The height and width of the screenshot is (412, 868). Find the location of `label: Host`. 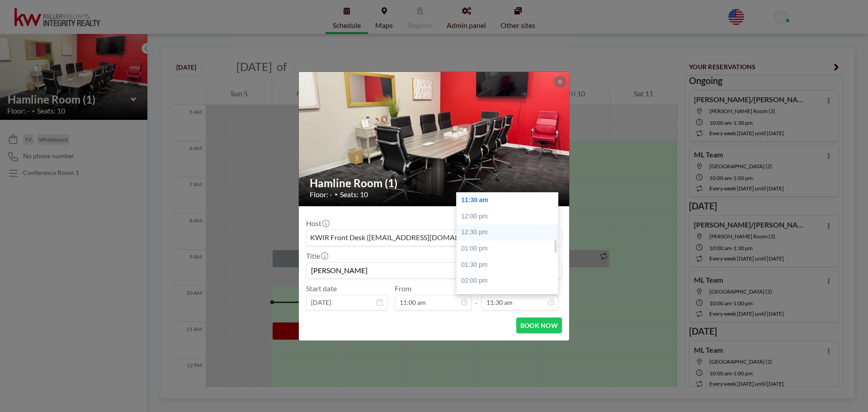

label: Host is located at coordinates (318, 223).